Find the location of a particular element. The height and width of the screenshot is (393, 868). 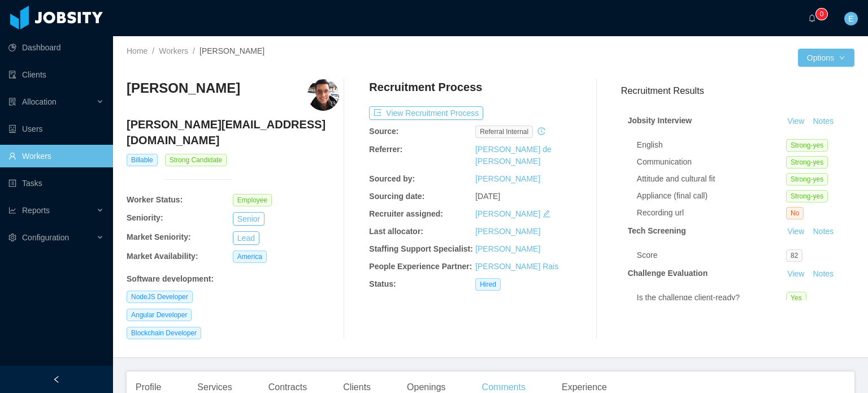

i: icon: solution is located at coordinates (13, 102).